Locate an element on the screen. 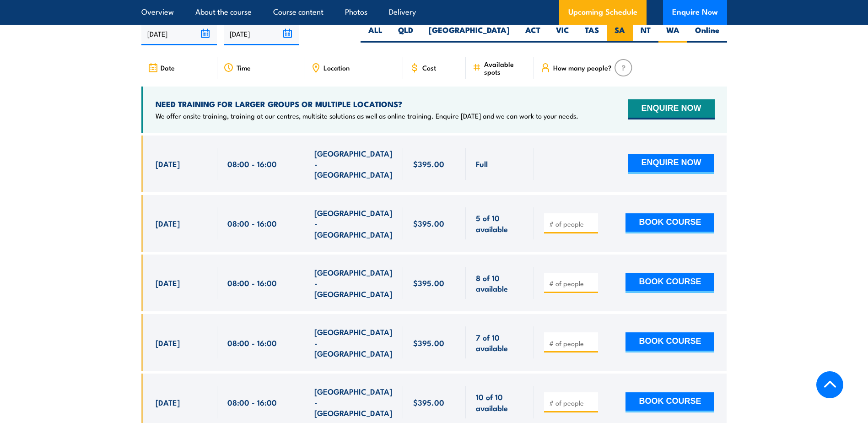 The image size is (868, 423). span: 5 of 10 available is located at coordinates (500, 223).